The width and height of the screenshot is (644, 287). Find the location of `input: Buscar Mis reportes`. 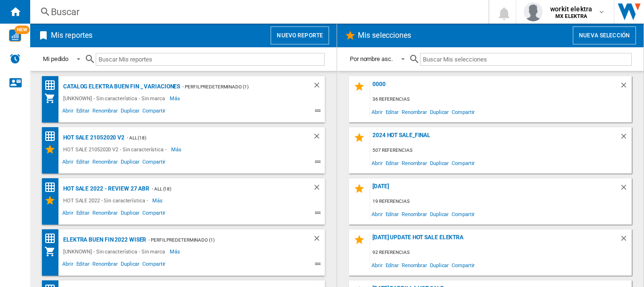

input: Buscar Mis reportes is located at coordinates (210, 59).